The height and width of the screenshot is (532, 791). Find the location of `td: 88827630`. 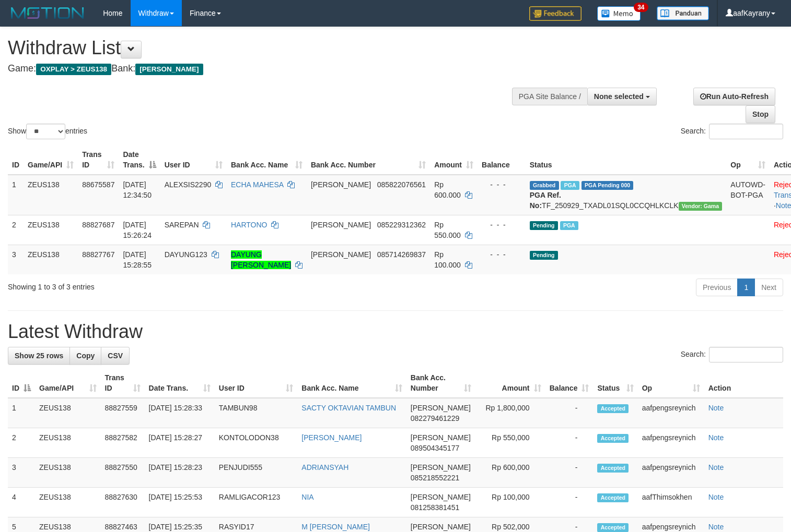

td: 88827630 is located at coordinates (123, 502).